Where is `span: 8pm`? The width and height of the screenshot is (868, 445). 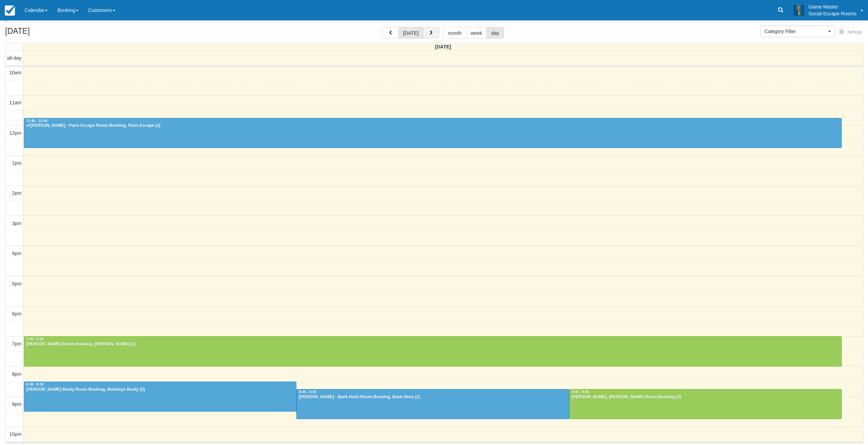 span: 8pm is located at coordinates (17, 374).